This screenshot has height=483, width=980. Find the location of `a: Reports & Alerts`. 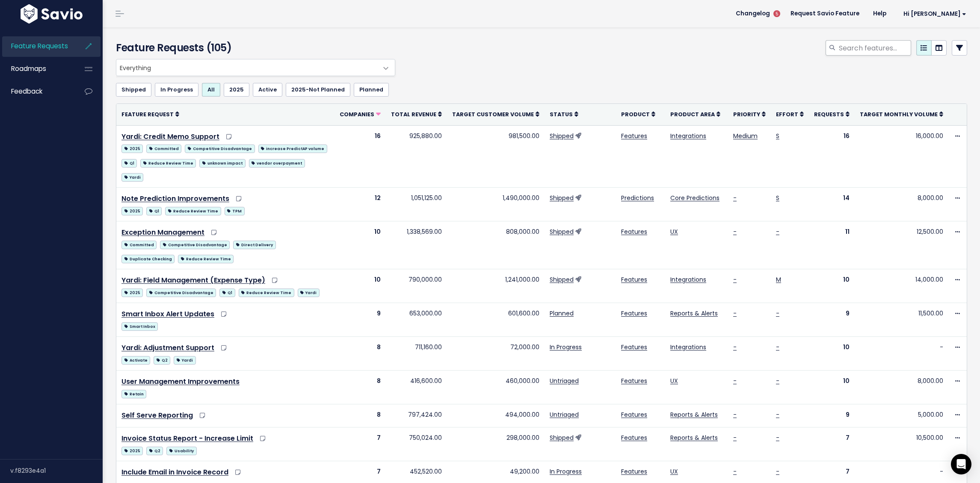

a: Reports & Alerts is located at coordinates (694, 415).